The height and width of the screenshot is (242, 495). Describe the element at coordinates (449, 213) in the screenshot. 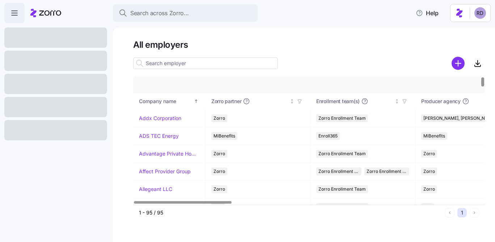

I see `button: Previous page` at that location.